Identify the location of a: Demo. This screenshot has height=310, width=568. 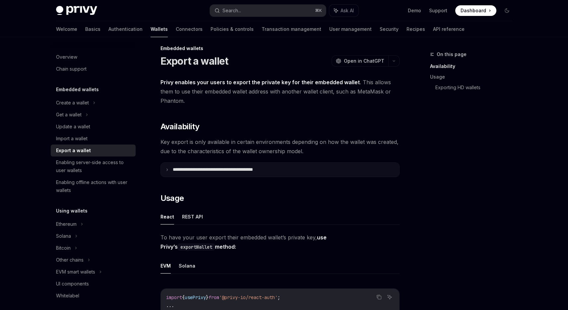
(415, 11).